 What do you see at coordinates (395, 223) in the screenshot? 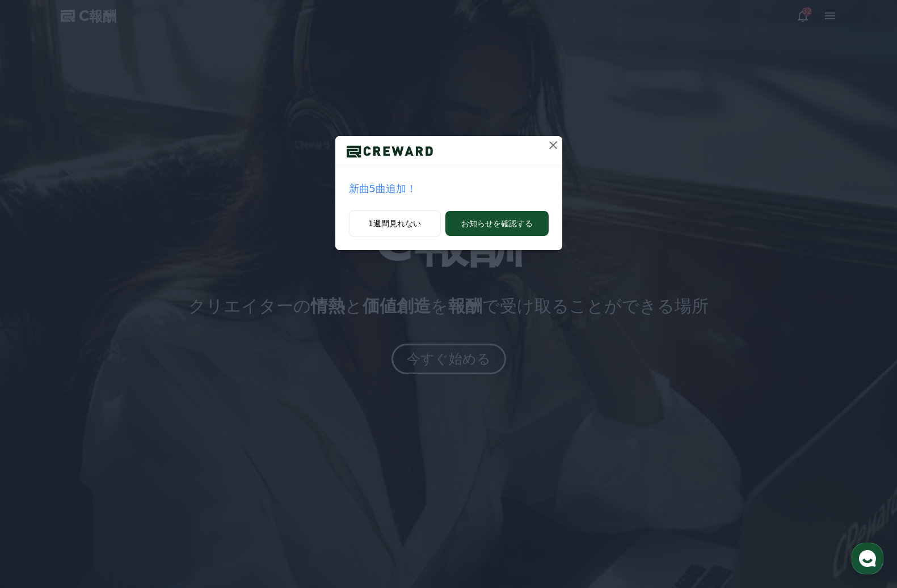
I see `button: 1週間見れない` at bounding box center [395, 223].